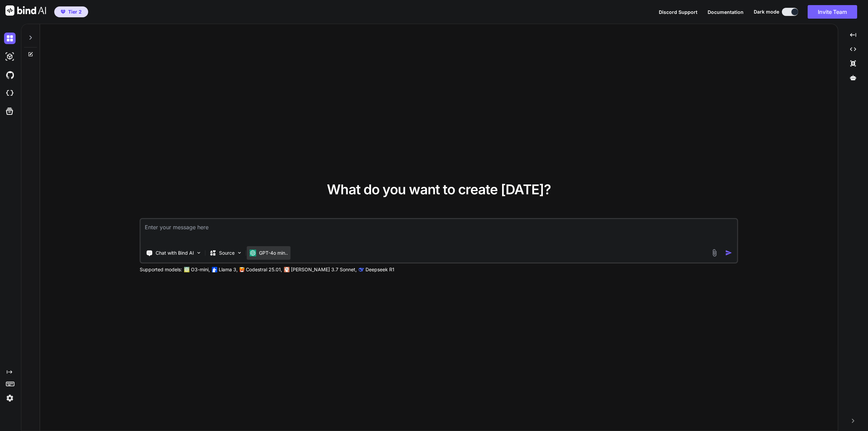 This screenshot has height=431, width=868. What do you see at coordinates (714, 252) in the screenshot?
I see `img: attachment` at bounding box center [714, 252].